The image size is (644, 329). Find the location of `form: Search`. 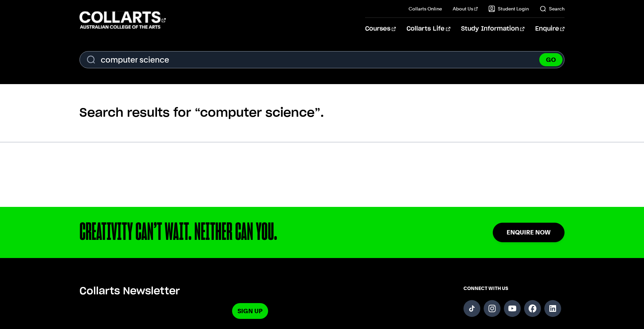

form: Search is located at coordinates (322, 59).